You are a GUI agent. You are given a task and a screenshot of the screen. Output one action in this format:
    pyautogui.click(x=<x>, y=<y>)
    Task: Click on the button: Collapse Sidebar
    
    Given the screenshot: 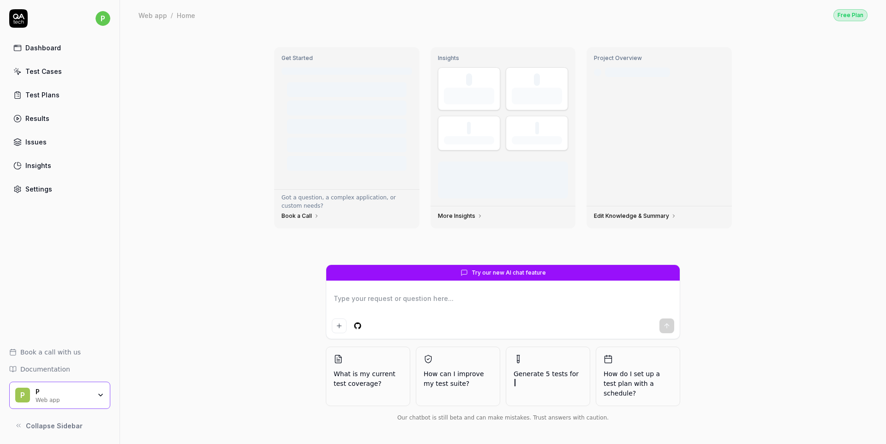 What is the action you would take?
    pyautogui.click(x=60, y=425)
    